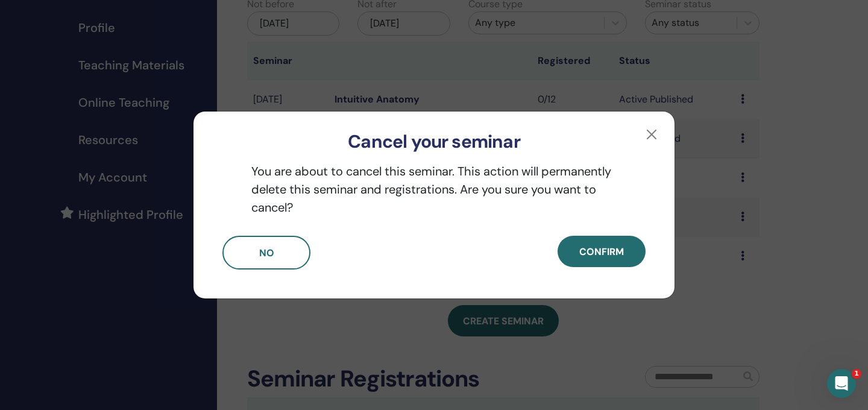  Describe the element at coordinates (602, 251) in the screenshot. I see `span: Confirm` at that location.